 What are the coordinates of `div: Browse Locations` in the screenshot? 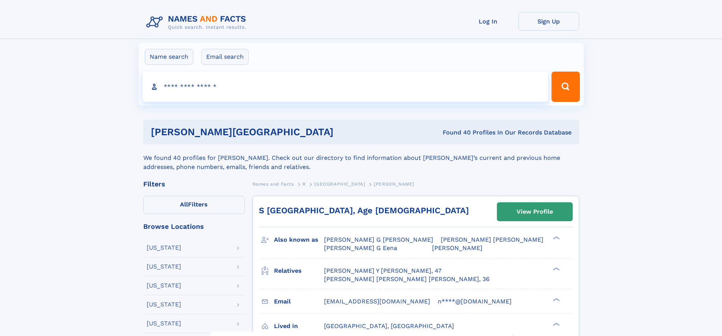 It's located at (194, 227).